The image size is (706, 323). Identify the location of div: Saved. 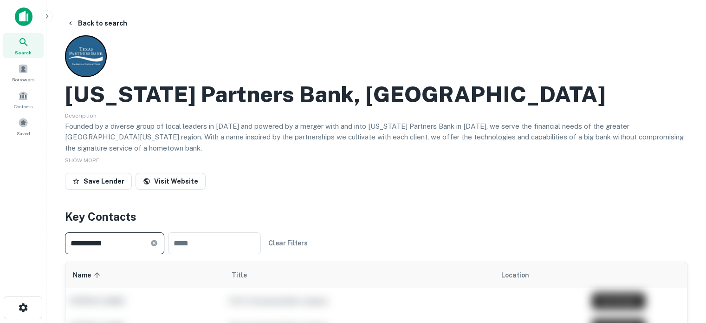
(23, 126).